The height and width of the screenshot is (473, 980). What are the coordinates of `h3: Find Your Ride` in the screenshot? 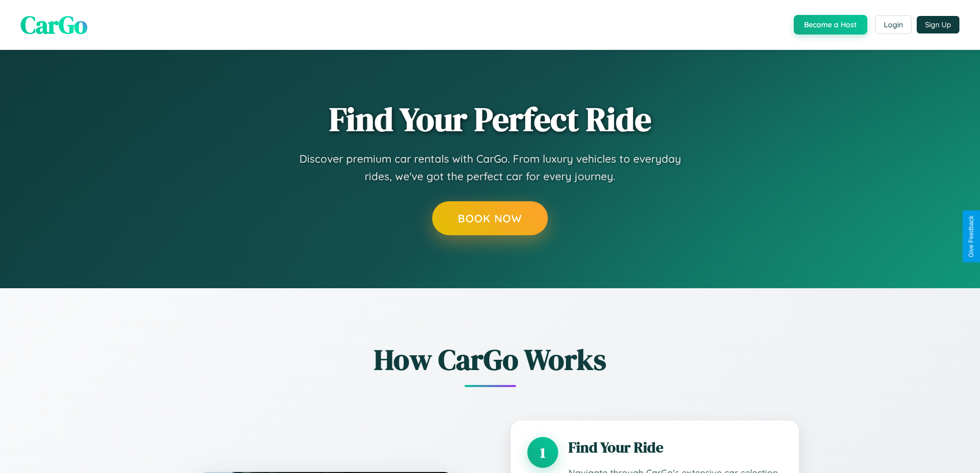 It's located at (676, 447).